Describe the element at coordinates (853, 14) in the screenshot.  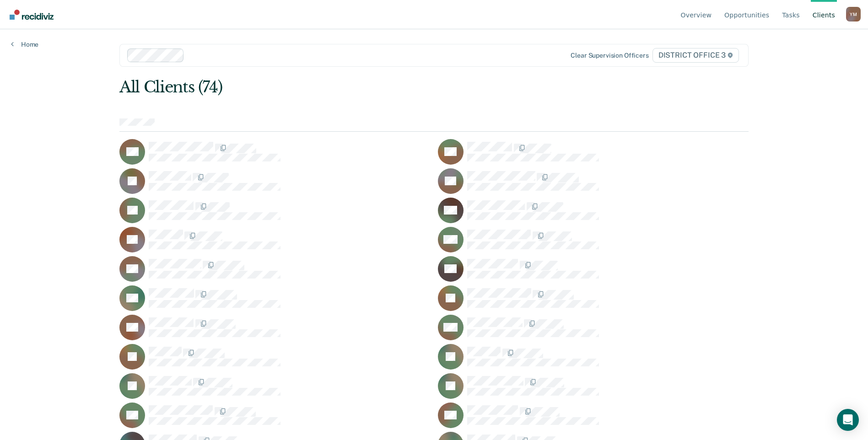
I see `div: Y M` at that location.